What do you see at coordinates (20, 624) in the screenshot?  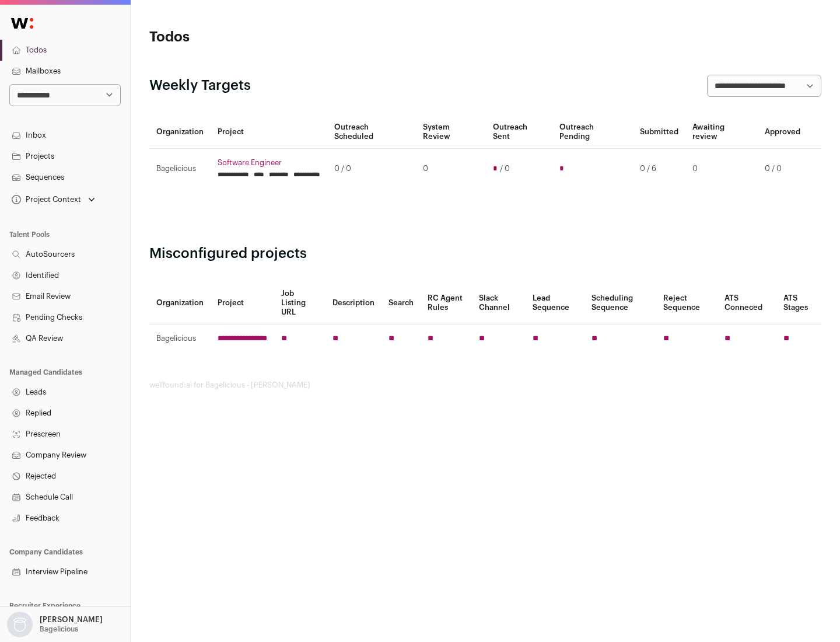 I see `img: nopic.png` at bounding box center [20, 624].